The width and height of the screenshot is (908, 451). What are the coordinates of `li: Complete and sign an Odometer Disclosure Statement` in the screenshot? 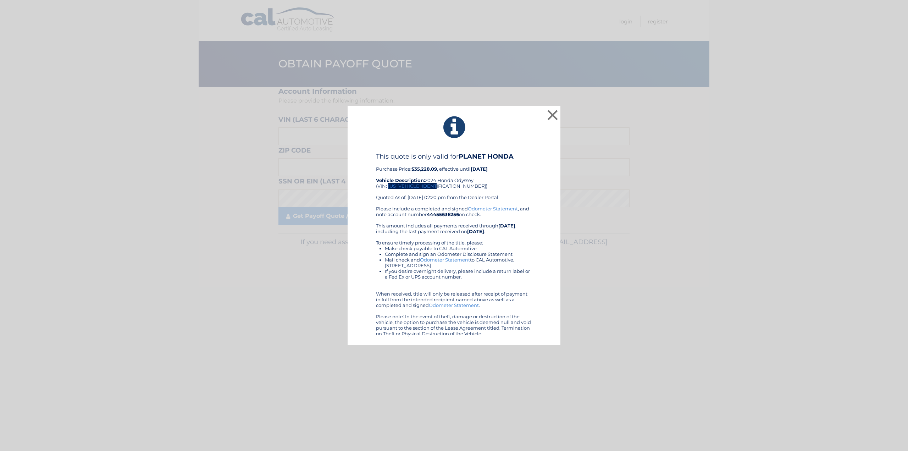 It's located at (458, 254).